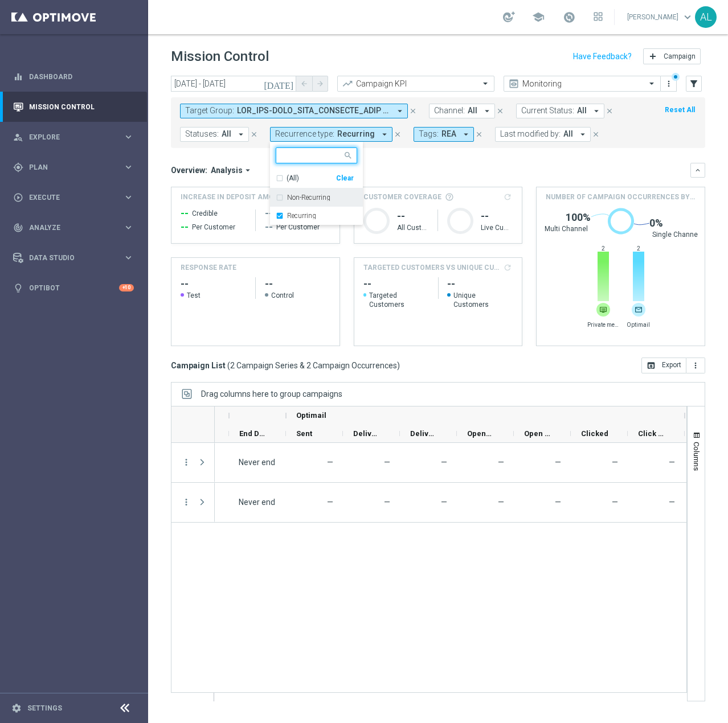 The image size is (728, 723). Describe the element at coordinates (316, 215) in the screenshot. I see `div: Recurring` at that location.